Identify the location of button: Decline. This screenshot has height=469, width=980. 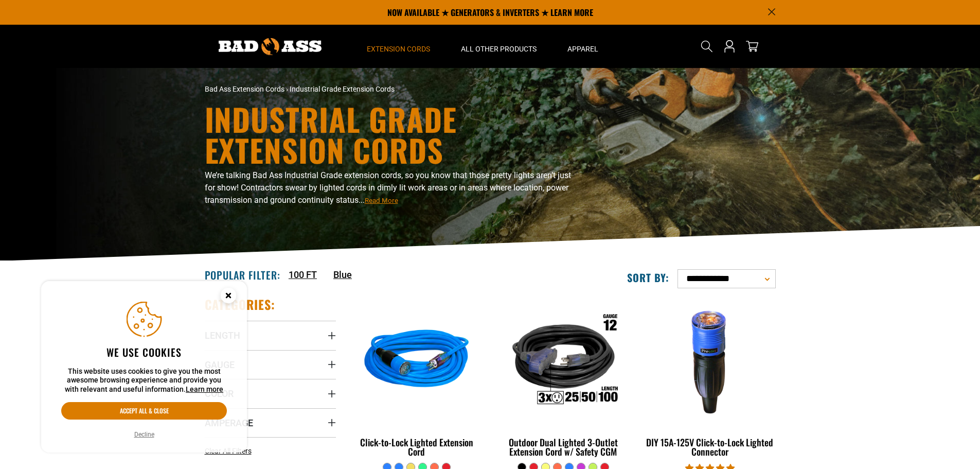
(144, 434).